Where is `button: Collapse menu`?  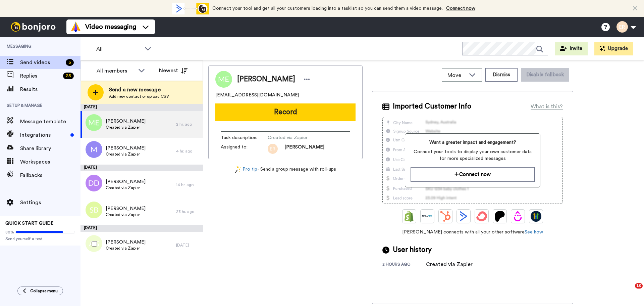 button: Collapse menu is located at coordinates (40, 291).